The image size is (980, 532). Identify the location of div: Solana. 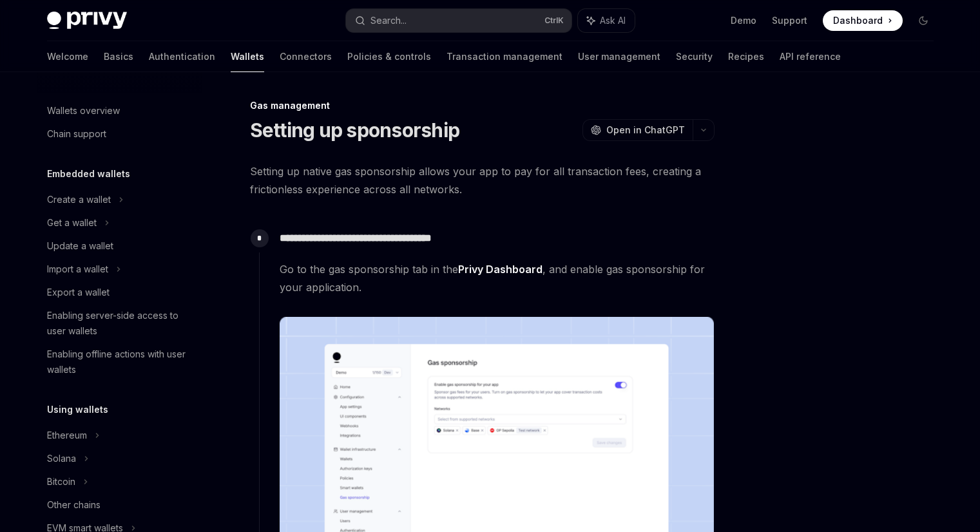
(61, 459).